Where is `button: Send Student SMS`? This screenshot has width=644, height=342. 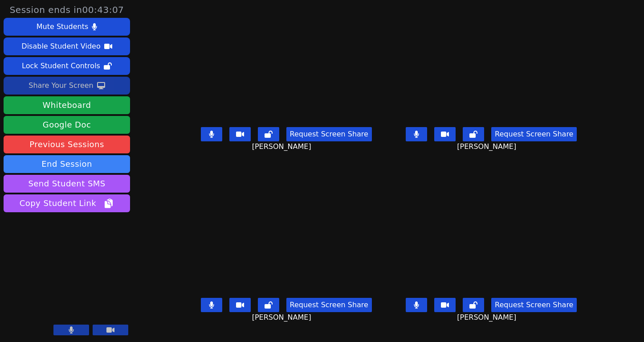 button: Send Student SMS is located at coordinates (67, 184).